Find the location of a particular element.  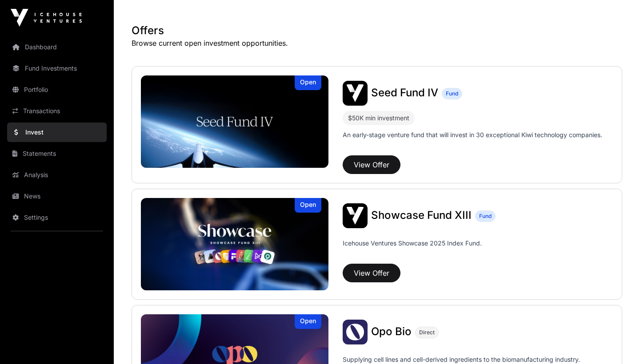

p: An early-stage venture fund that will invest in 30 exceptional Kiwi technology companies. is located at coordinates (472, 135).